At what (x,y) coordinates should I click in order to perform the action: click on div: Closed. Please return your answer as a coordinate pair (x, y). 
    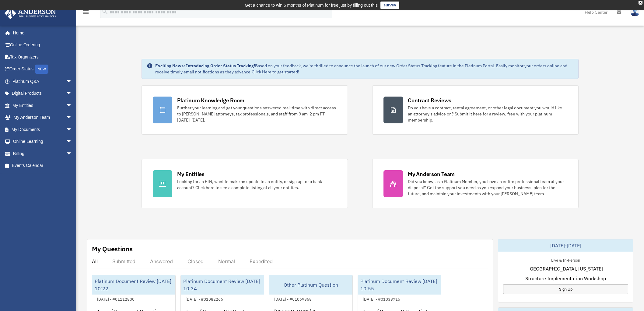
    Looking at the image, I should click on (195, 261).